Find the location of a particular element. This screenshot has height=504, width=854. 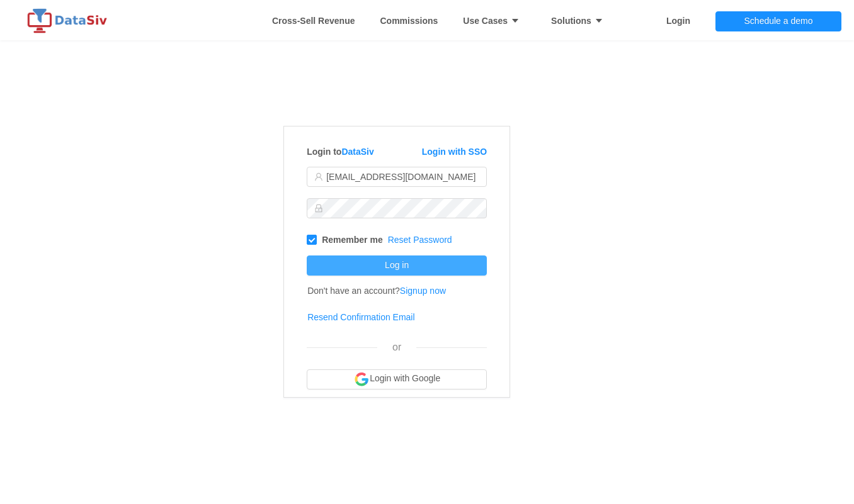

input: Email is located at coordinates (397, 177).